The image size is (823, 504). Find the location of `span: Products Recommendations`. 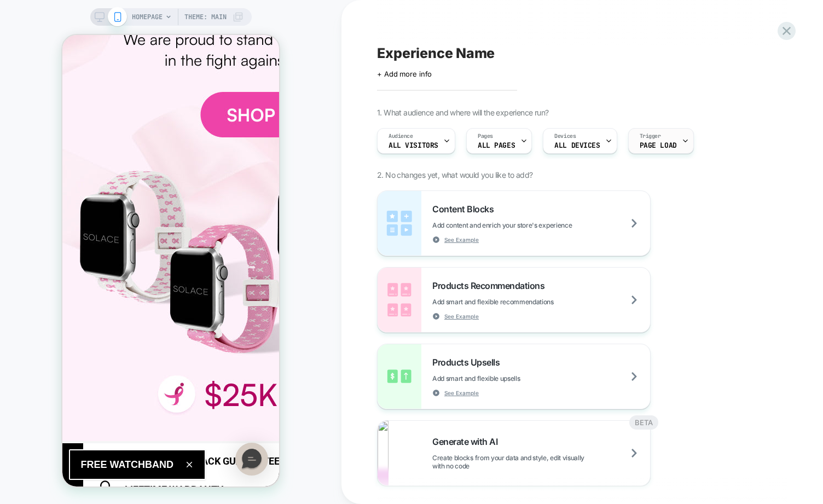

span: Products Recommendations is located at coordinates (491, 286).